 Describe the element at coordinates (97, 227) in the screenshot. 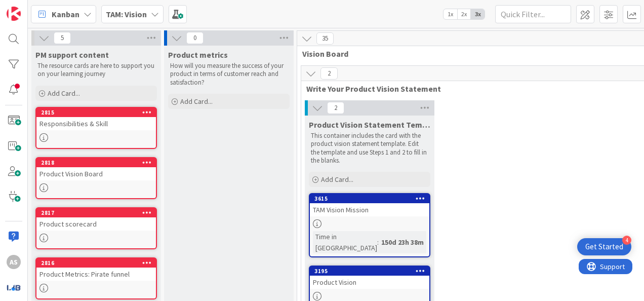

I see `a: 2817Product scorecard` at that location.